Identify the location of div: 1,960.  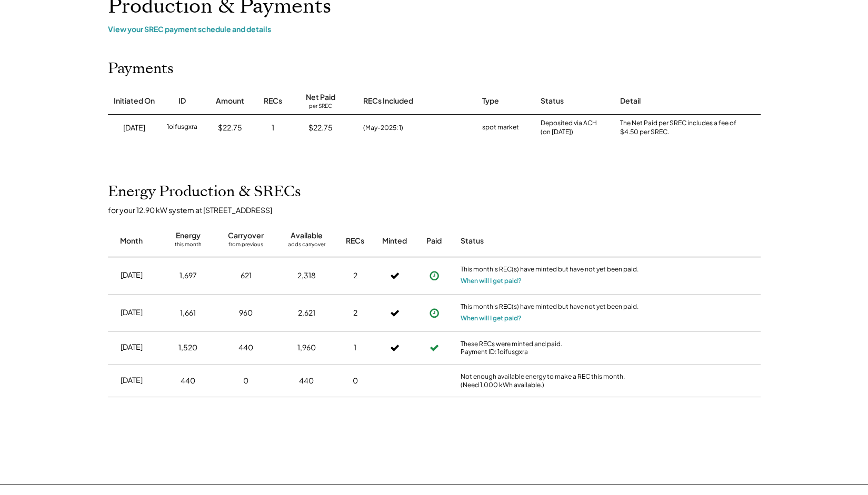
(307, 348).